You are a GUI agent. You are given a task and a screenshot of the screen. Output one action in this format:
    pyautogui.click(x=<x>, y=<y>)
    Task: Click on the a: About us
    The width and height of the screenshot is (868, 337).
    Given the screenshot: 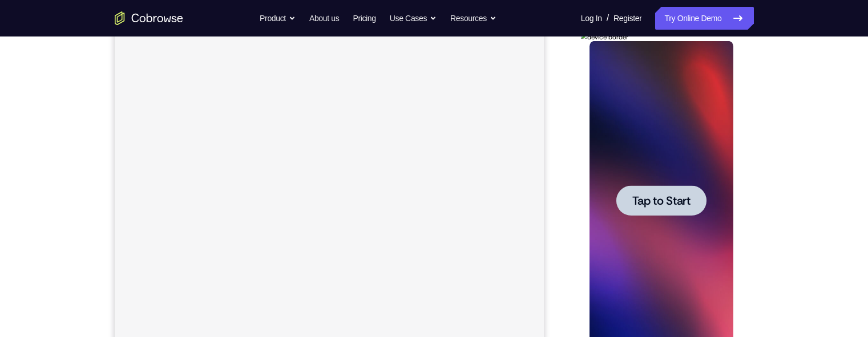 What is the action you would take?
    pyautogui.click(x=324, y=18)
    